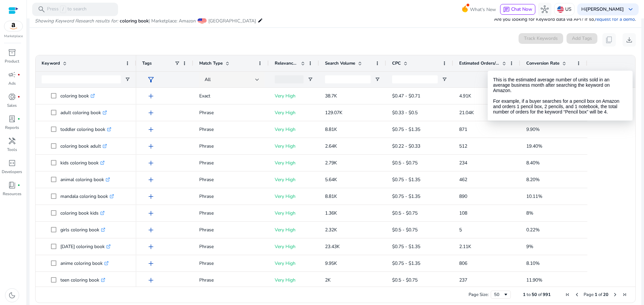 The height and width of the screenshot is (305, 644). I want to click on span: 512, so click(463, 146).